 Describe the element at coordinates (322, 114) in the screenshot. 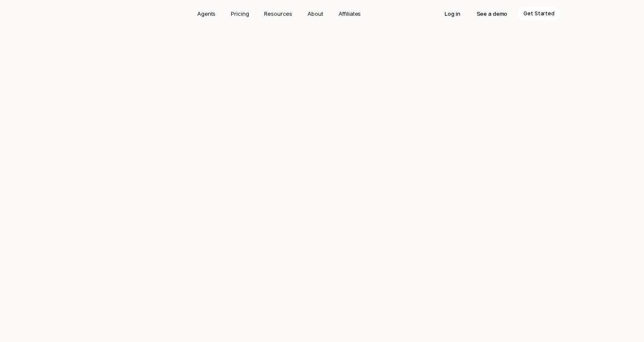

I see `p: AI Agents to automate the for . From trade intelligence, demand forecasting, lead generation, lea...` at that location.